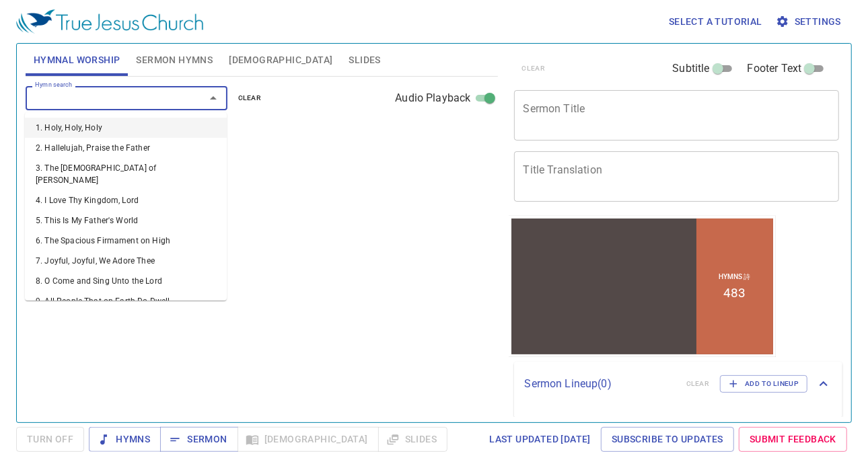 This screenshot has height=470, width=868. Describe the element at coordinates (364, 60) in the screenshot. I see `span: Slides` at that location.